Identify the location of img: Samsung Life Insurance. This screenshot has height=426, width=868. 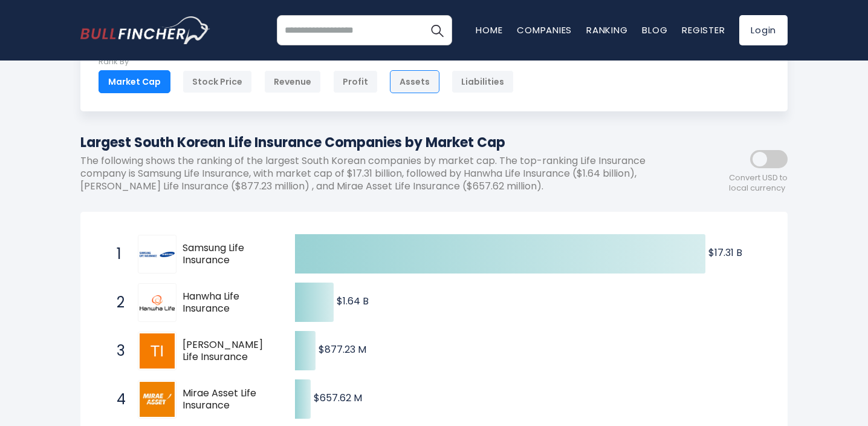
(157, 254).